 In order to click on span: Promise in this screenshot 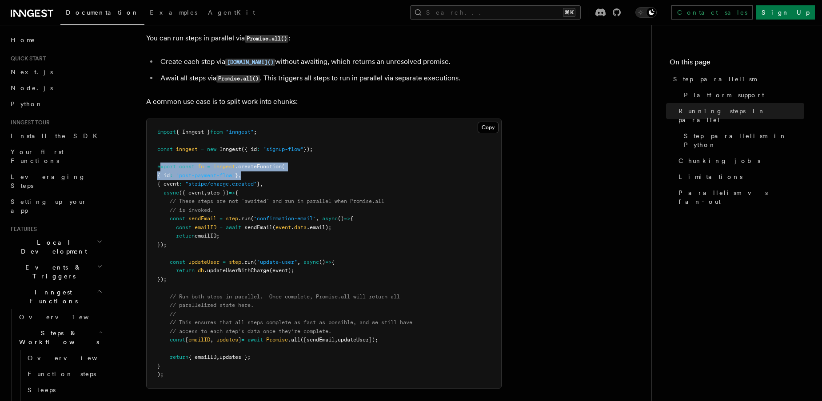, I will do `click(277, 340)`.